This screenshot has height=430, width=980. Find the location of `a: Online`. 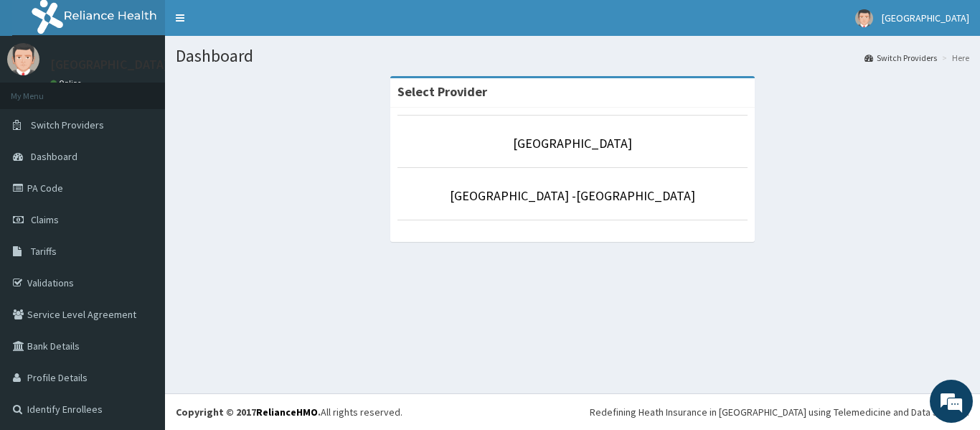

a: Online is located at coordinates (68, 83).